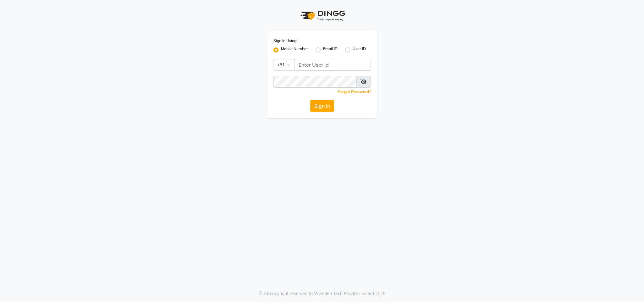 Image resolution: width=644 pixels, height=302 pixels. What do you see at coordinates (322, 15) in the screenshot?
I see `img: logo1.svg` at bounding box center [322, 15].